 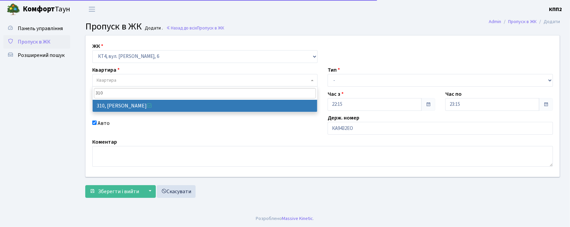 What do you see at coordinates (92, 9) in the screenshot?
I see `button: Переключити навігацію` at bounding box center [92, 9].